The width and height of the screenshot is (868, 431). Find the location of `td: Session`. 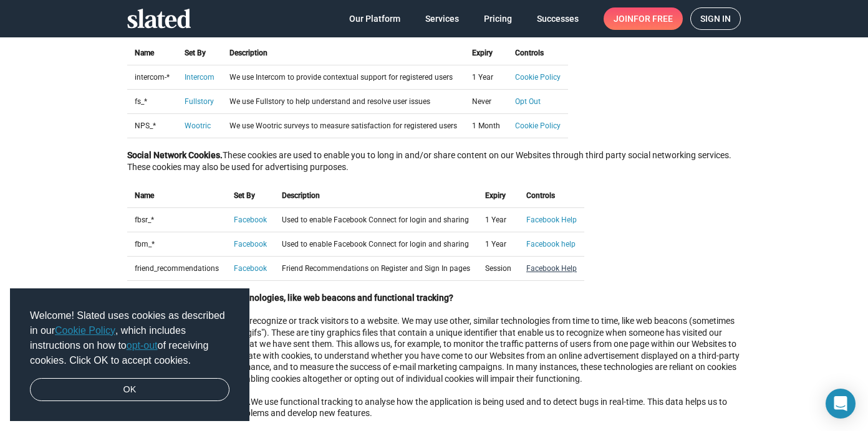

td: Session is located at coordinates (498, 269).